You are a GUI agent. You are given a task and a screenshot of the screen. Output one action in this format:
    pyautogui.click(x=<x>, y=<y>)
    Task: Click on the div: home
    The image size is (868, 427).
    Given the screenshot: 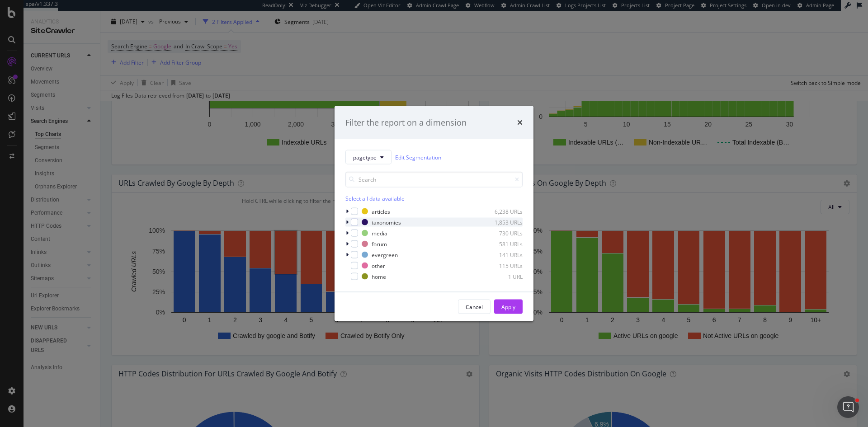 What is the action you would take?
    pyautogui.click(x=379, y=276)
    